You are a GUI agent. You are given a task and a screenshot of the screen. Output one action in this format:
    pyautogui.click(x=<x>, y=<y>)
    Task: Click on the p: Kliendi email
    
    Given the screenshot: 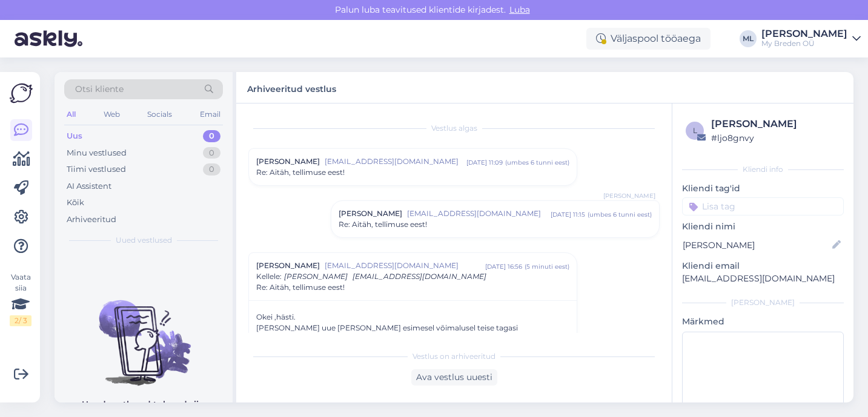 What is the action you would take?
    pyautogui.click(x=762, y=266)
    